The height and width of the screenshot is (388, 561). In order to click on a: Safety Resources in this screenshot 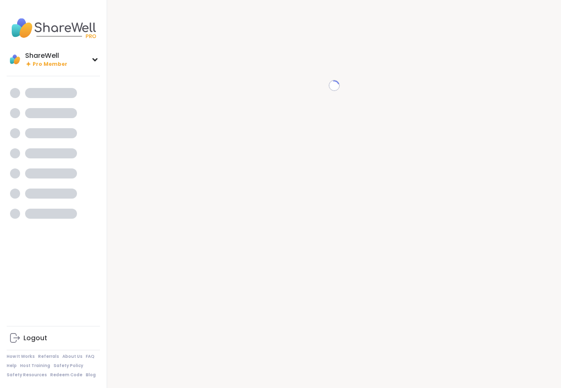, I will do `click(27, 375)`.